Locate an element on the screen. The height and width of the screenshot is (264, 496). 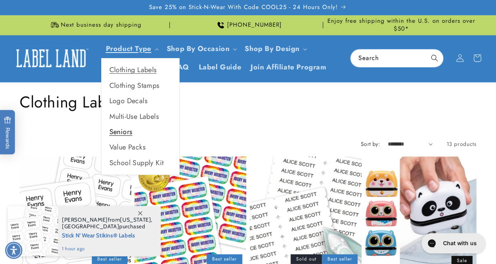
span: Join Affiliate Program is located at coordinates (288, 67).